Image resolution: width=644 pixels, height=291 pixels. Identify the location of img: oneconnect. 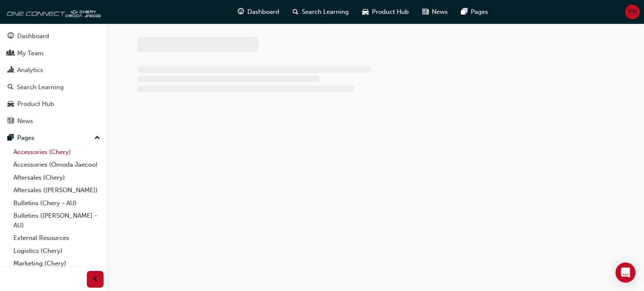
(53, 12).